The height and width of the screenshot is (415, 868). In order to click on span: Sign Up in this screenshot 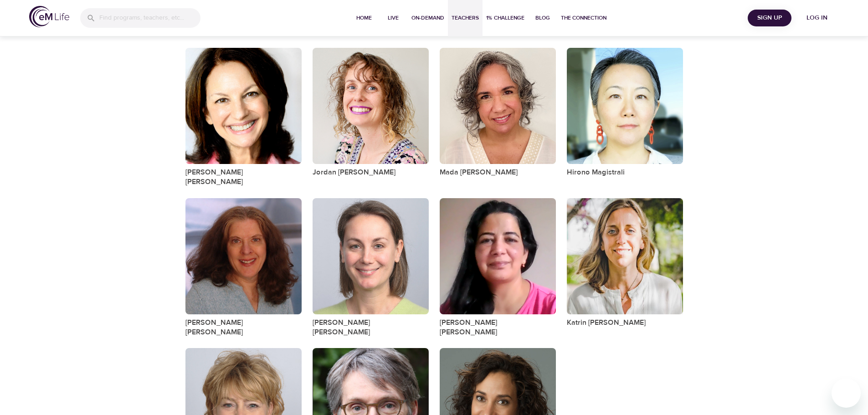, I will do `click(770, 17)`.